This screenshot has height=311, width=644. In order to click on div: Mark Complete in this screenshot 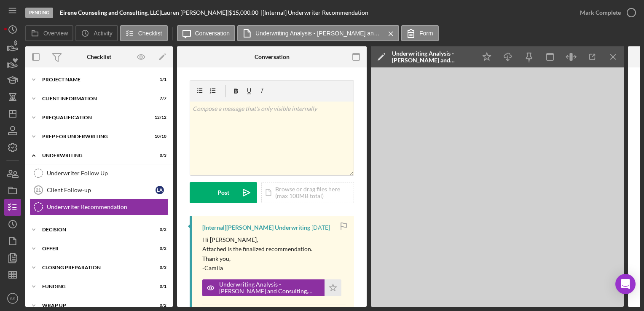, I will do `click(600, 13)`.